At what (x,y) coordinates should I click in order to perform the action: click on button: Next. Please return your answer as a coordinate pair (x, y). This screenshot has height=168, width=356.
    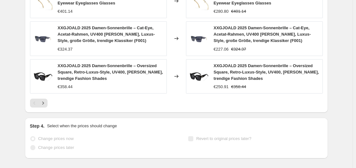
    Looking at the image, I should click on (43, 103).